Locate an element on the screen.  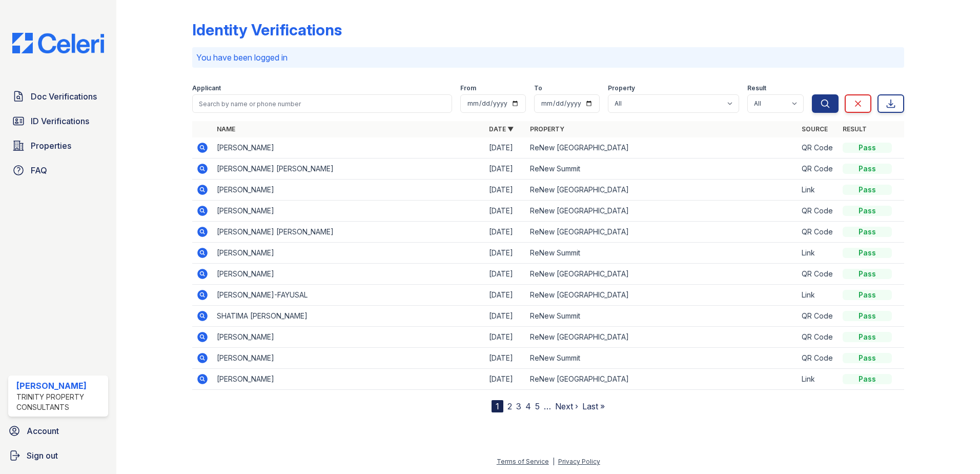
label: Applicant is located at coordinates (207, 88).